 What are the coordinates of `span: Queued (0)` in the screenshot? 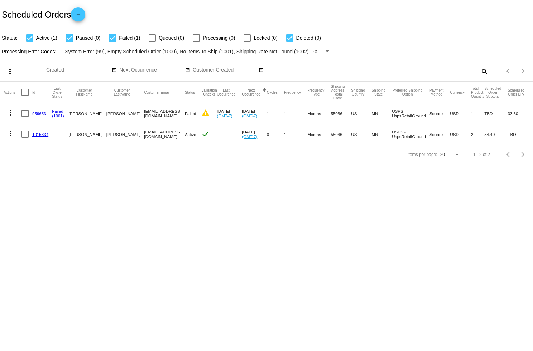 It's located at (171, 38).